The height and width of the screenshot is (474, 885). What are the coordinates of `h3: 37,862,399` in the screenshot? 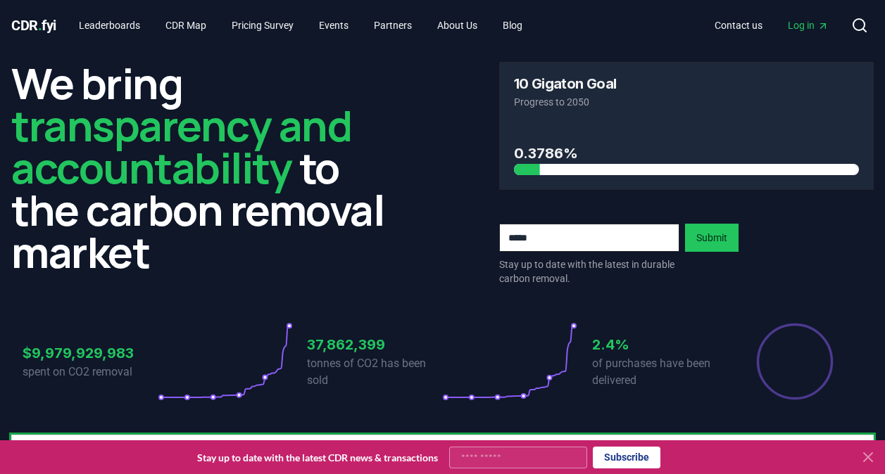 It's located at (374, 345).